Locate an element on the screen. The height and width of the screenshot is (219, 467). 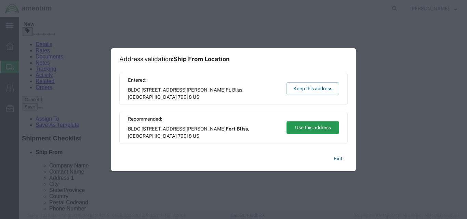
span: Ship From Location is located at coordinates (201, 59).